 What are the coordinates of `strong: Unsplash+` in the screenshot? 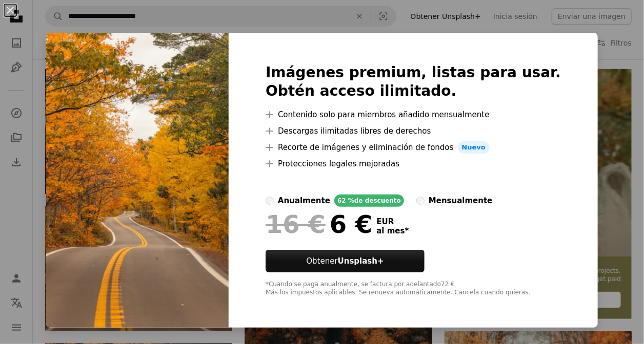 It's located at (361, 261).